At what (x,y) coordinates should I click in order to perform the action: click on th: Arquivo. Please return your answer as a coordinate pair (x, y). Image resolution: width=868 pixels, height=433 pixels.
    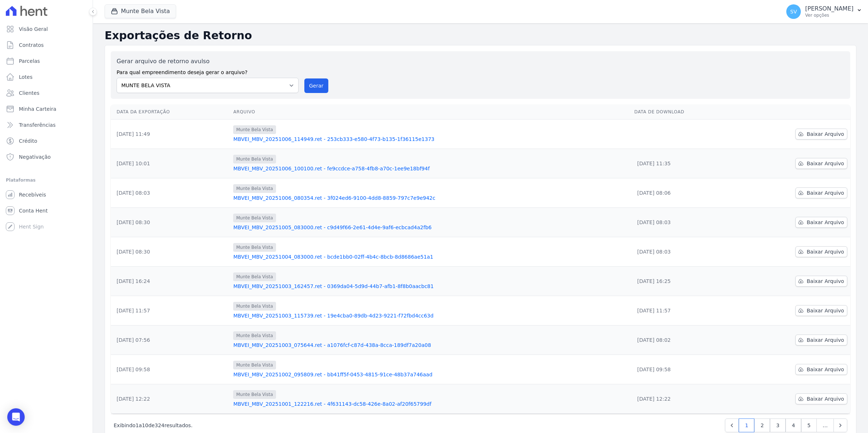
    Looking at the image, I should click on (431, 112).